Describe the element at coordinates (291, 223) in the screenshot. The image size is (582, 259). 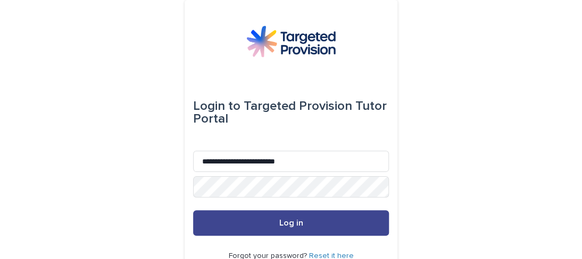
I see `span: Log in` at that location.